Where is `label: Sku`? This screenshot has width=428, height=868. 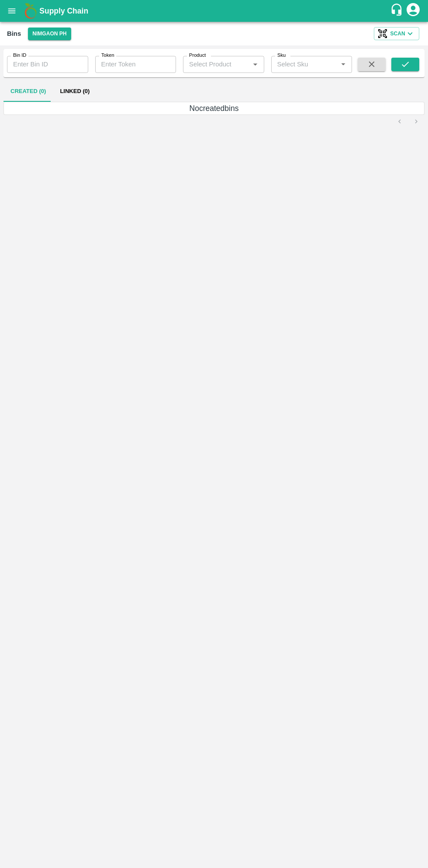
label: Sku is located at coordinates (282, 56).